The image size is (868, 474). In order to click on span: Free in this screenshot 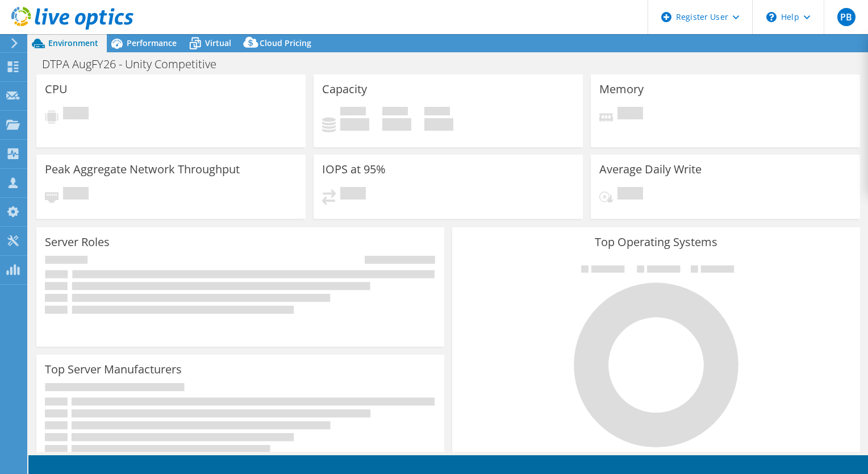, I will do `click(394, 112)`.